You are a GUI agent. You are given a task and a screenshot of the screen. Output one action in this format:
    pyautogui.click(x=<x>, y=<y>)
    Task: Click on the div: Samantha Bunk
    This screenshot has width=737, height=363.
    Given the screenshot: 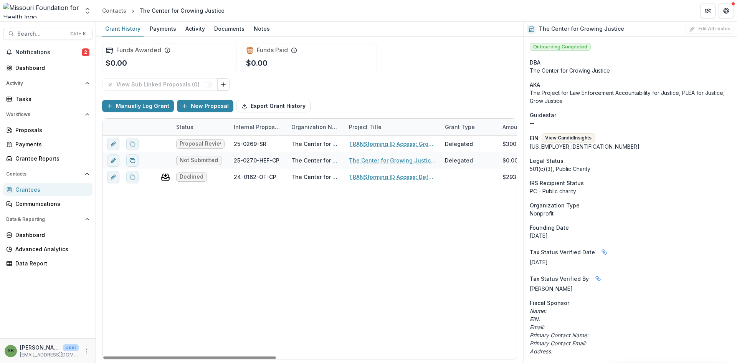 What is the action you would take?
    pyautogui.click(x=11, y=350)
    